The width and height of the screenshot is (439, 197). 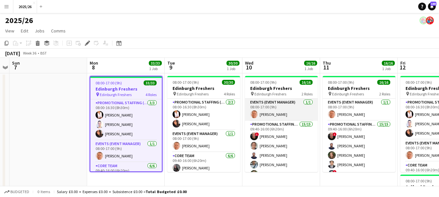 What do you see at coordinates (121, 192) in the screenshot?
I see `div: Salary £0.00 + Expenses £0.00 + Subsistence £0.00 =` at bounding box center [121, 192].